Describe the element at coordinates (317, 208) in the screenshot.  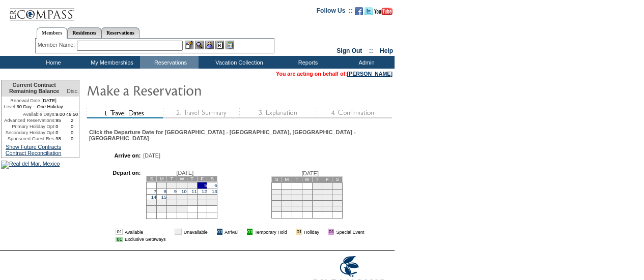
I see `td: 29` at that location.